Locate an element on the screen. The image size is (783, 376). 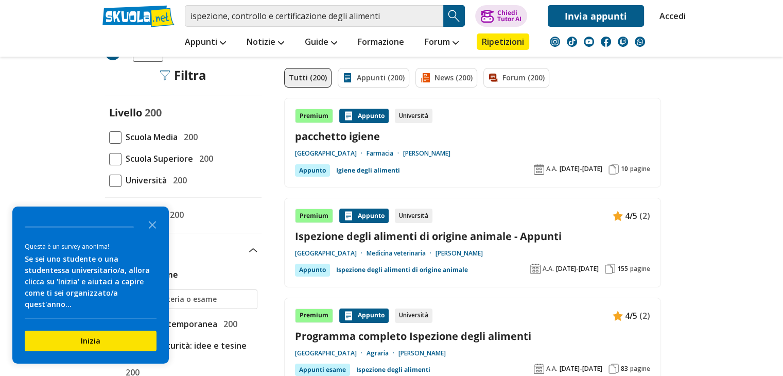
a: Tutti (200) is located at coordinates (308, 78).